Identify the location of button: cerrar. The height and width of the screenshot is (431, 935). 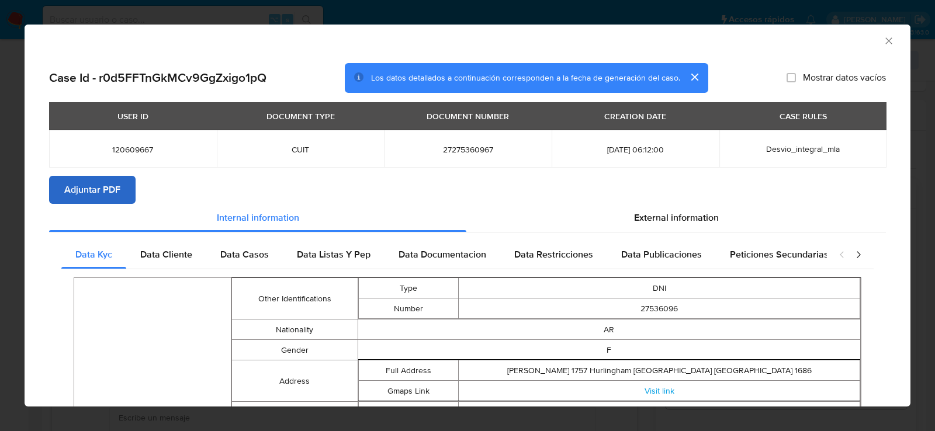
(694, 77).